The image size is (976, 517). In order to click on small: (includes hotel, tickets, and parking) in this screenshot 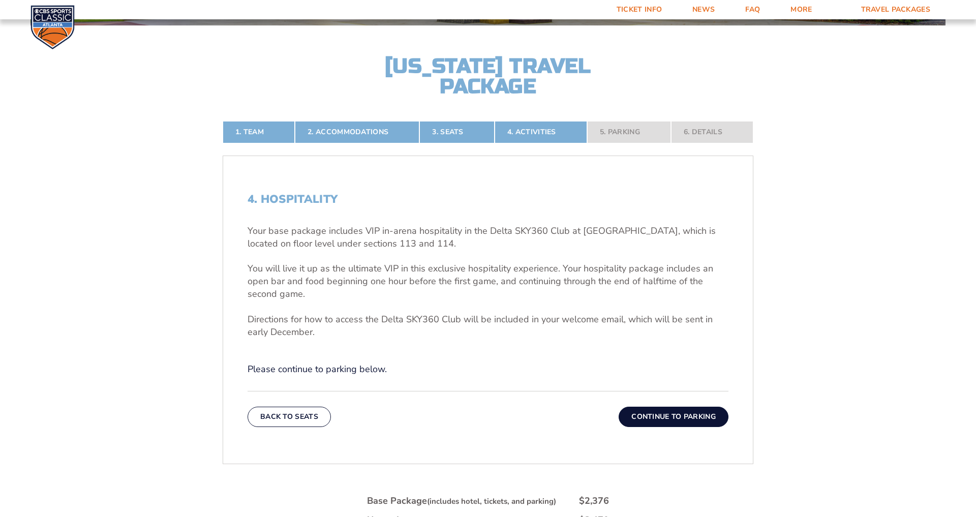, I will do `click(491, 501)`.